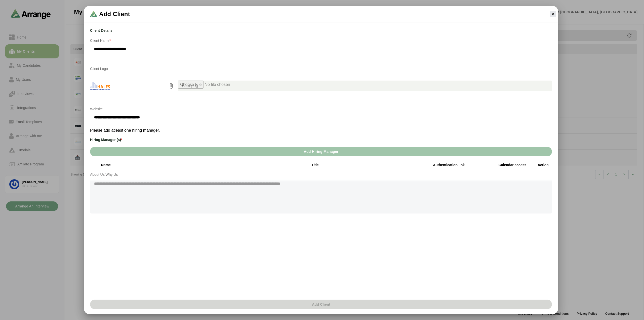 The width and height of the screenshot is (644, 320). Describe the element at coordinates (159, 165) in the screenshot. I see `div: Name` at that location.